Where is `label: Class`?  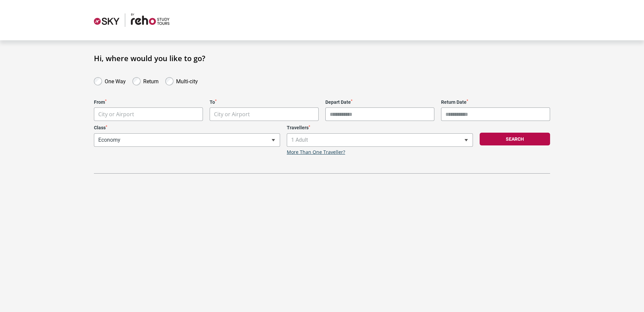 label: Class is located at coordinates (187, 128).